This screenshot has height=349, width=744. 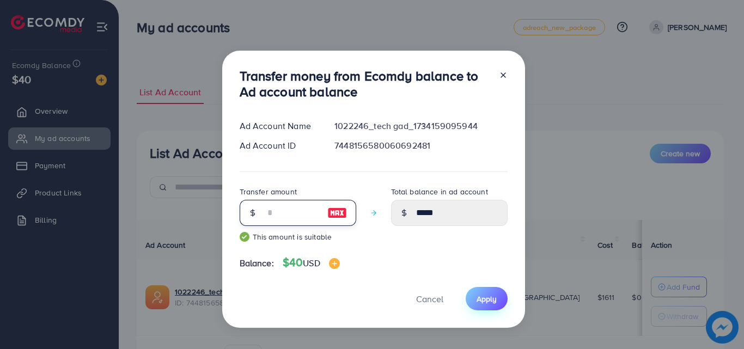 I want to click on img: guide, so click(x=244, y=237).